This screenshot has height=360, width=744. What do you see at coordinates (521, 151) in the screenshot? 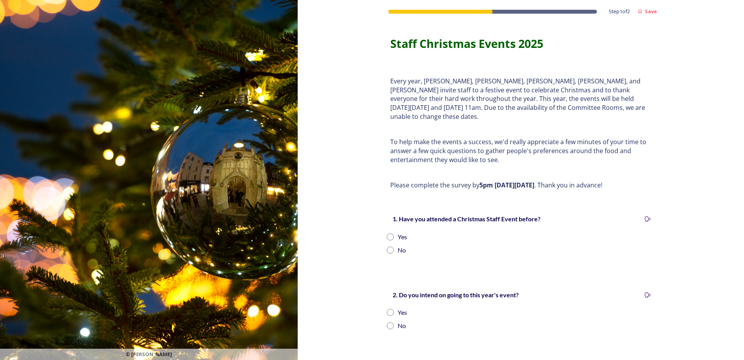
I see `p: To help make the events a success, we'd really appreciate a few minutes of your time to answer a ...` at bounding box center [521, 151].